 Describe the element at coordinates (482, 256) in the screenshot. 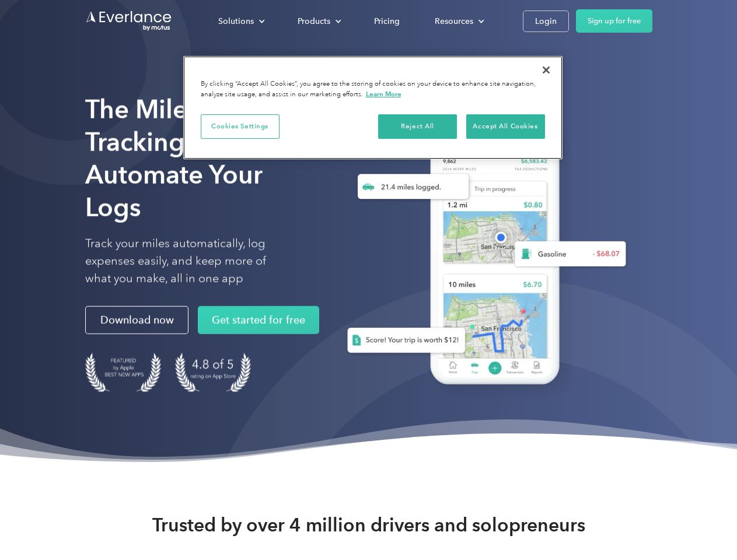

I see `img: Everlance, mileage tracker app, expense tracking app` at that location.